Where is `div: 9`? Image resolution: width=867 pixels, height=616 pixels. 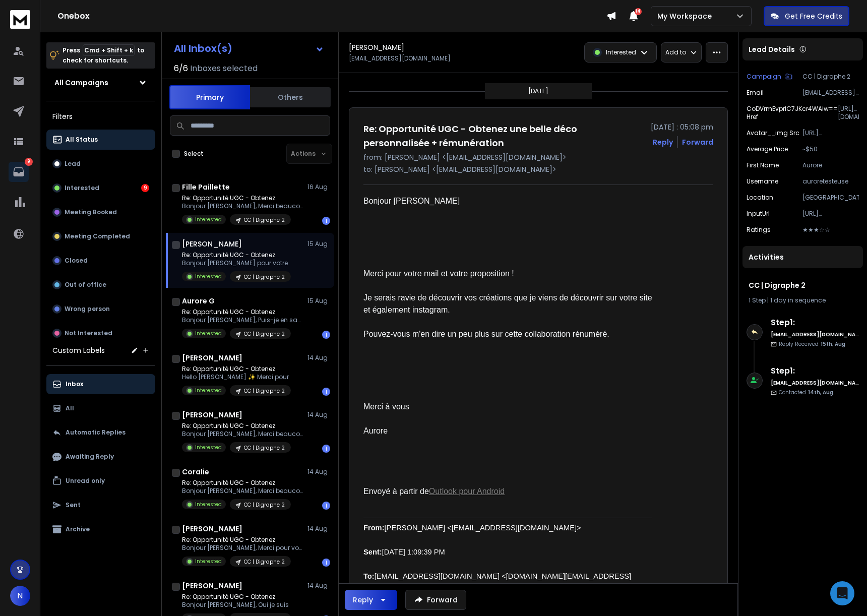 div: 9 is located at coordinates (145, 188).